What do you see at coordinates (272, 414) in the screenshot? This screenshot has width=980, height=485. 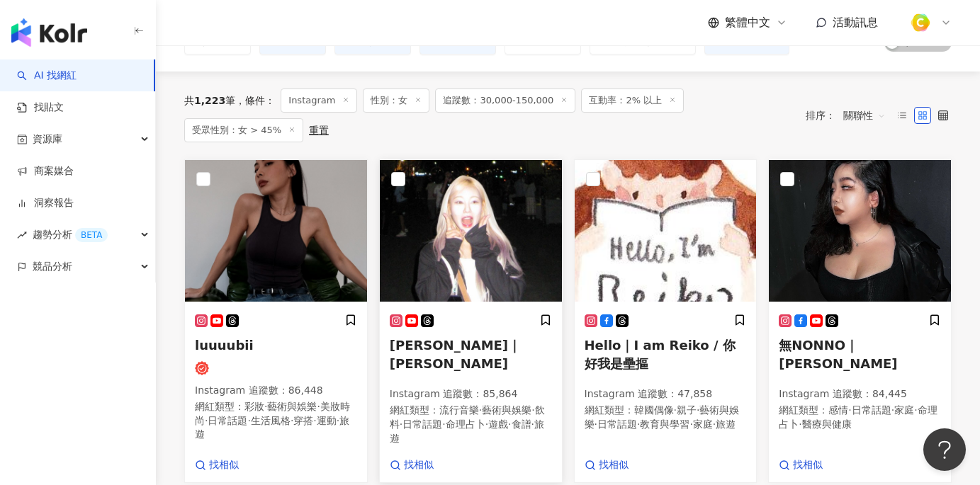 I see `span: 美妝時尚` at bounding box center [272, 414].